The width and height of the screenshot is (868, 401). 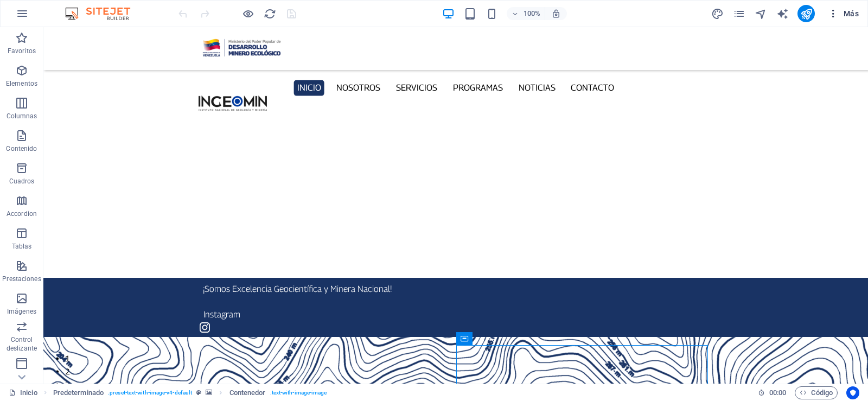 I want to click on h6: 100%, so click(x=532, y=14).